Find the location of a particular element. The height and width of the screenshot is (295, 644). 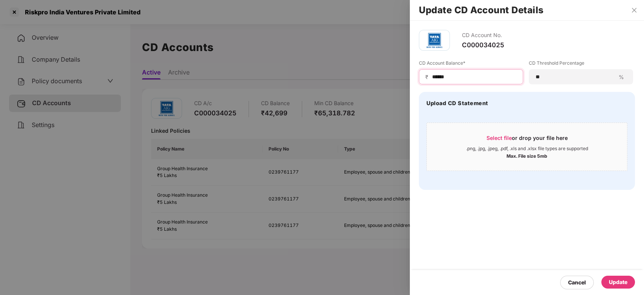

label: CD Threshold Percentage is located at coordinates (581, 64).